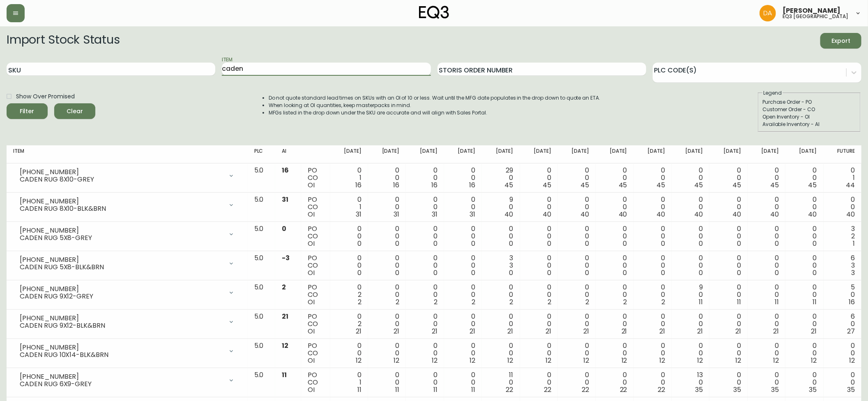  I want to click on img: dd1a7e8db21a0ac8adbf82b84ca05374, so click(768, 13).